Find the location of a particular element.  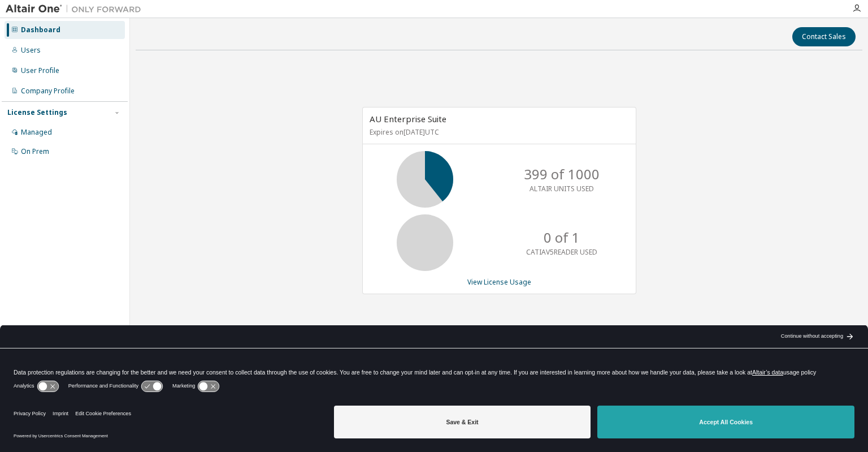

p: ALTAIR UNITS USED is located at coordinates (562, 188).